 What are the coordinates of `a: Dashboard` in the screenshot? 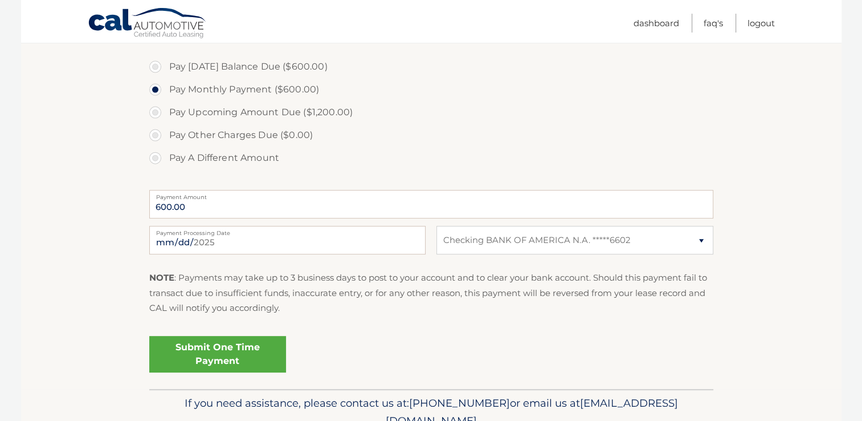 It's located at (657, 23).